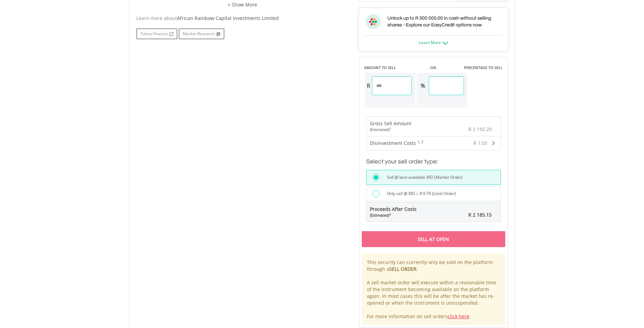 Image resolution: width=644 pixels, height=328 pixels. Describe the element at coordinates (201, 34) in the screenshot. I see `a: Market Research` at that location.